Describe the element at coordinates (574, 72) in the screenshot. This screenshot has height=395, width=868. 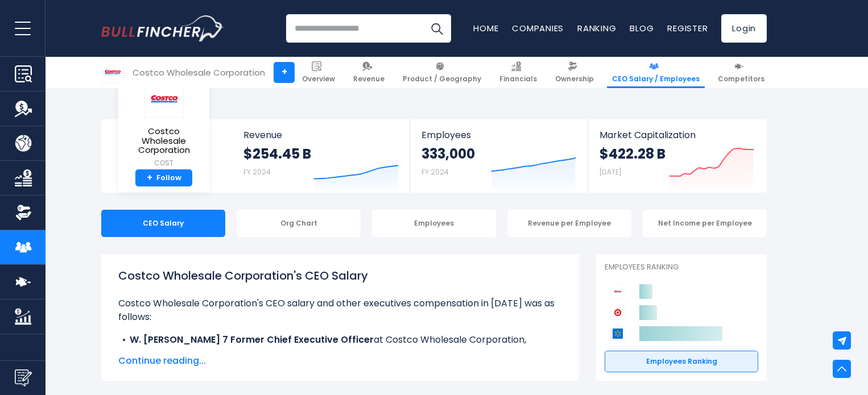
I see `a: Ownership` at that location.